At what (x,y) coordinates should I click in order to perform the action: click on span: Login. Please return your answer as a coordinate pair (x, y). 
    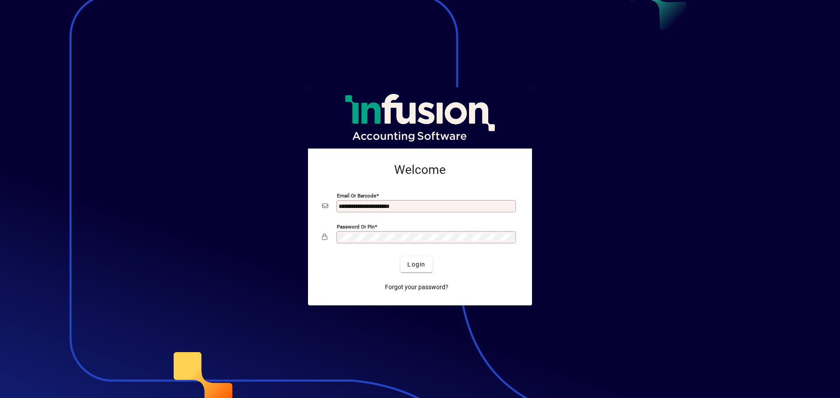
    Looking at the image, I should click on (416, 265).